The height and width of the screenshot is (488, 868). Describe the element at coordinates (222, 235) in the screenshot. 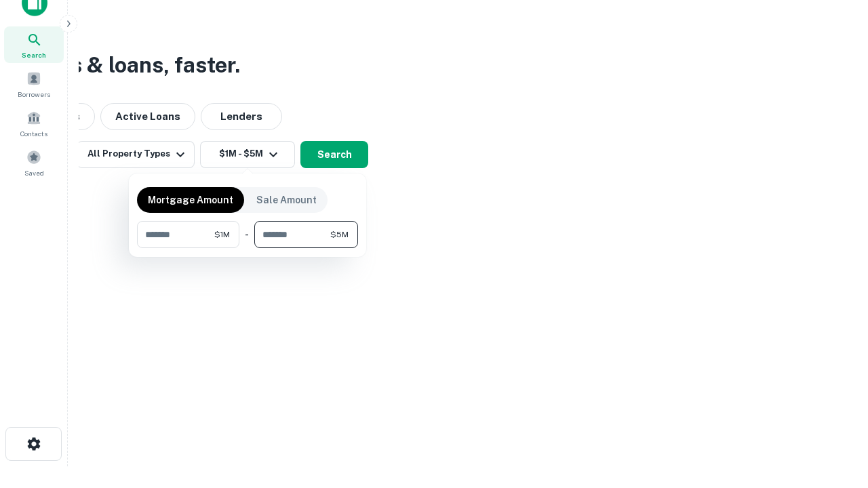

I see `span: $1M` at that location.